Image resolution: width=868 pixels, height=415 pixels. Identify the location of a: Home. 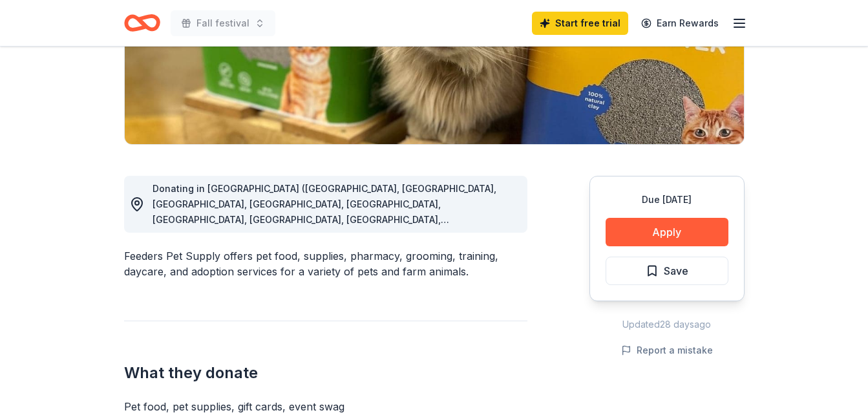
(143, 23).